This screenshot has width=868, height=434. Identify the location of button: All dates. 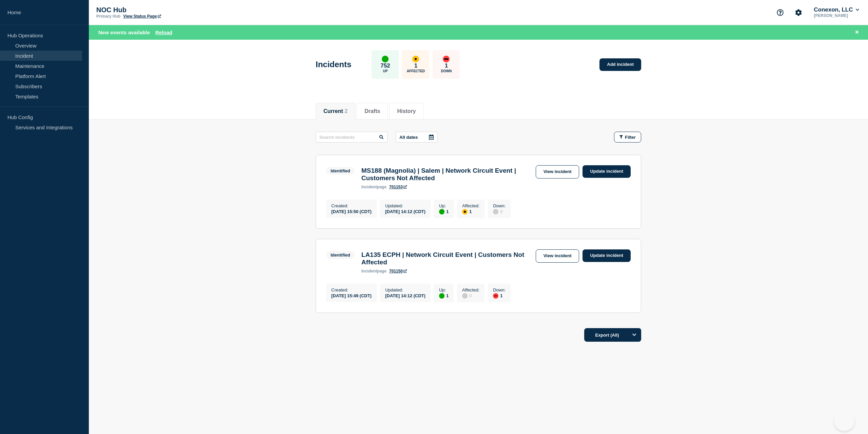
(417, 137).